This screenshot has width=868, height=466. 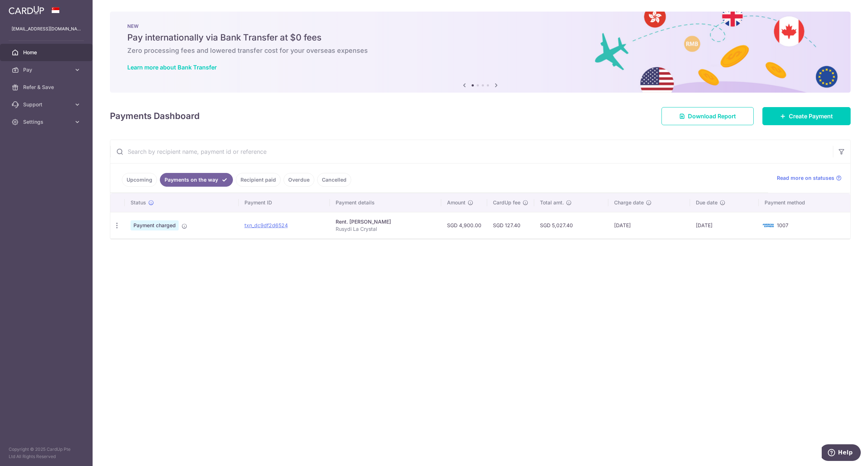 I want to click on span: Pay, so click(x=47, y=70).